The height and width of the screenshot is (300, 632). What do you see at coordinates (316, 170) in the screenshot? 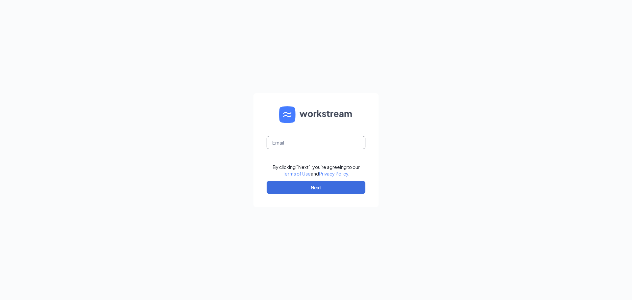
I see `div: By clicking "Next", you're agreeing to our and .` at bounding box center [316, 170].